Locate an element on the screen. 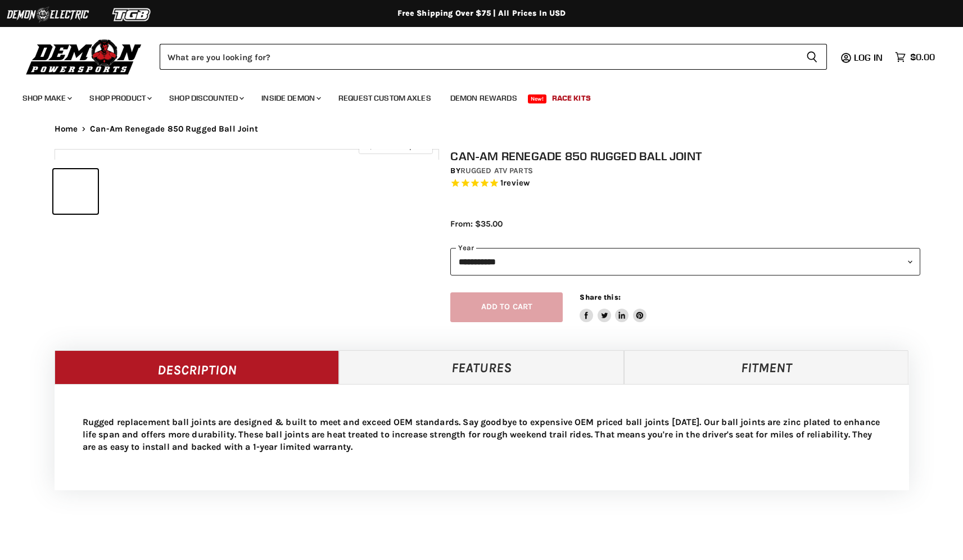  div: Free Shipping Over $75 | All Prices In USD is located at coordinates (482, 13).